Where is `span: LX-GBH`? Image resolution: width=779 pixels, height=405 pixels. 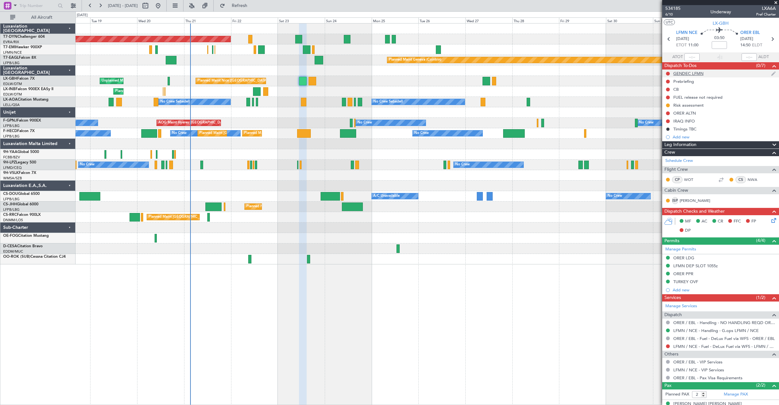
span: LX-GBH is located at coordinates (10, 79).